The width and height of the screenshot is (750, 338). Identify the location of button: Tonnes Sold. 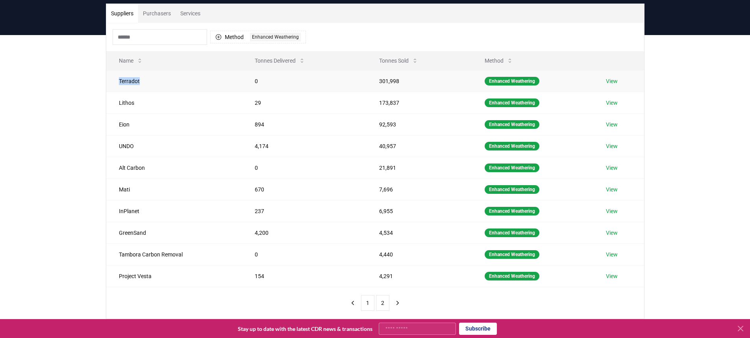
(398, 61).